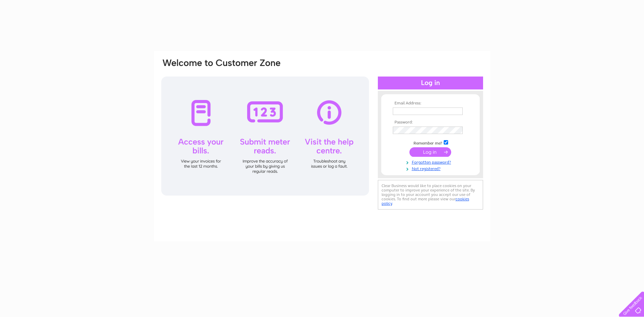 This screenshot has height=317, width=644. Describe the element at coordinates (430, 104) in the screenshot. I see `th: Email Address:` at that location.